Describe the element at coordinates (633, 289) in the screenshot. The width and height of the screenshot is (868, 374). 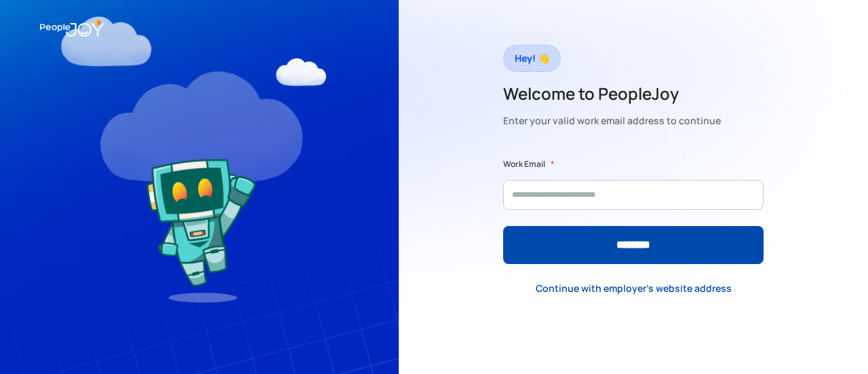
I see `div: Continue with employer's website address` at that location.